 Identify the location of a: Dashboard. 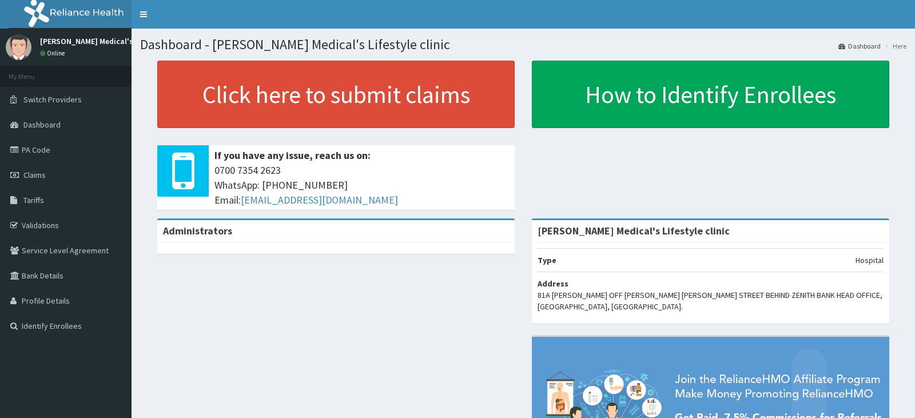
(859, 46).